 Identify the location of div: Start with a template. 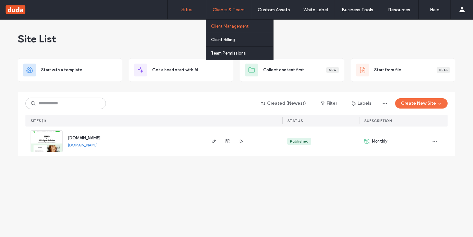
(70, 70).